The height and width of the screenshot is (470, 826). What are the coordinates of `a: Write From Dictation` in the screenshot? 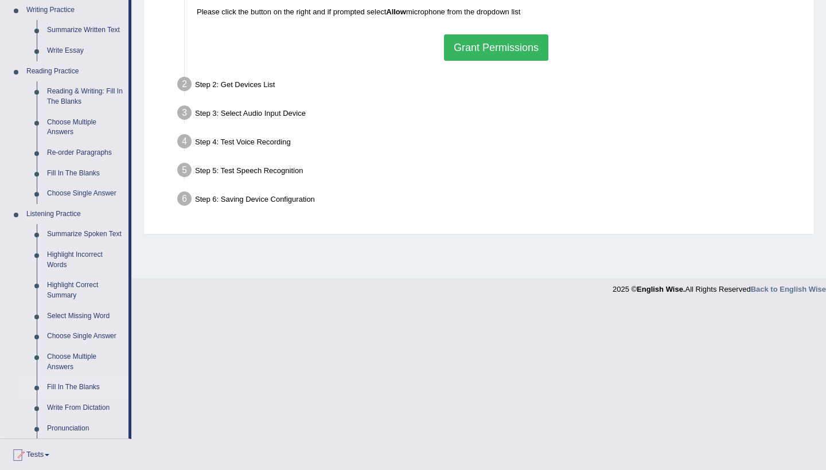 It's located at (85, 408).